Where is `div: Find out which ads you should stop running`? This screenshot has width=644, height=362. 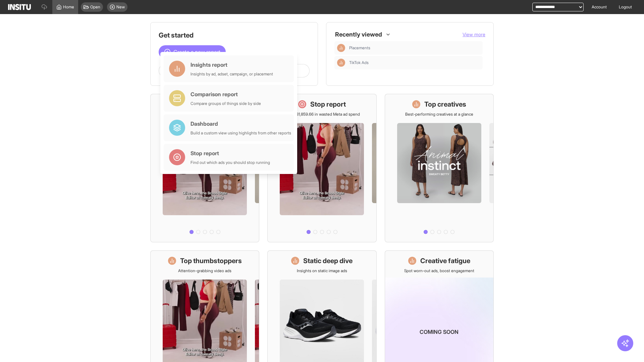 div: Find out which ads you should stop running is located at coordinates (230, 163).